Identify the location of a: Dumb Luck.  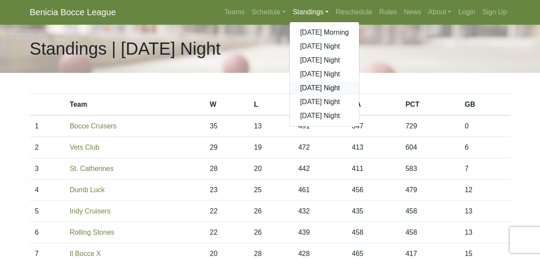
(87, 189).